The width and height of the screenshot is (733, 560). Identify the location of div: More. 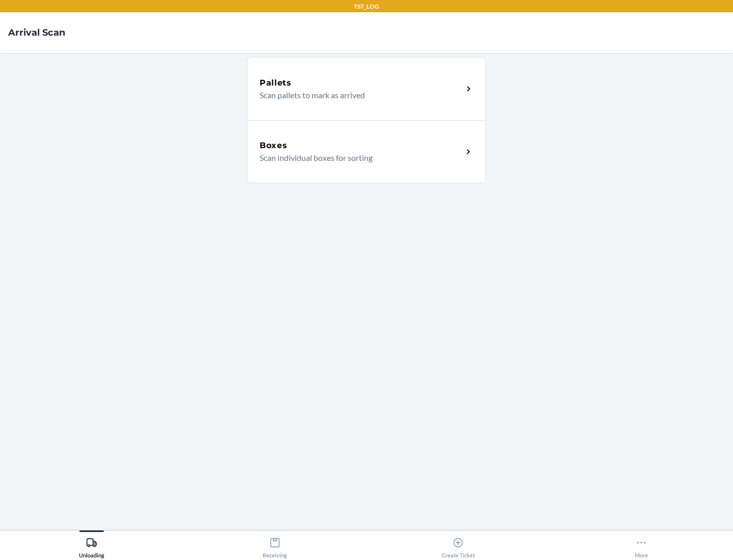
(641, 546).